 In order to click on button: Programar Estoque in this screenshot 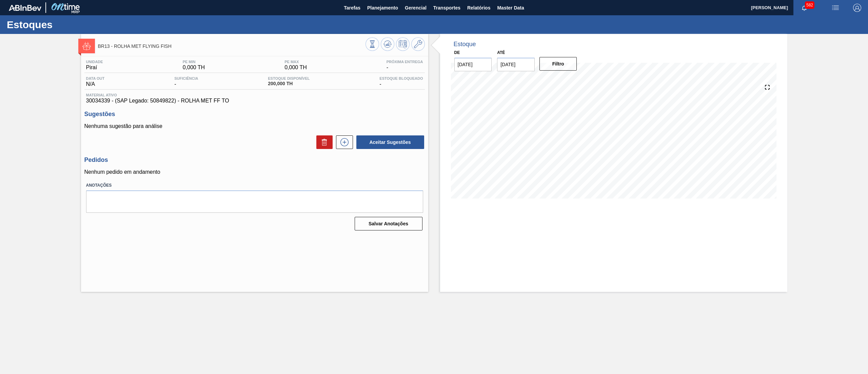, I will do `click(403, 44)`.